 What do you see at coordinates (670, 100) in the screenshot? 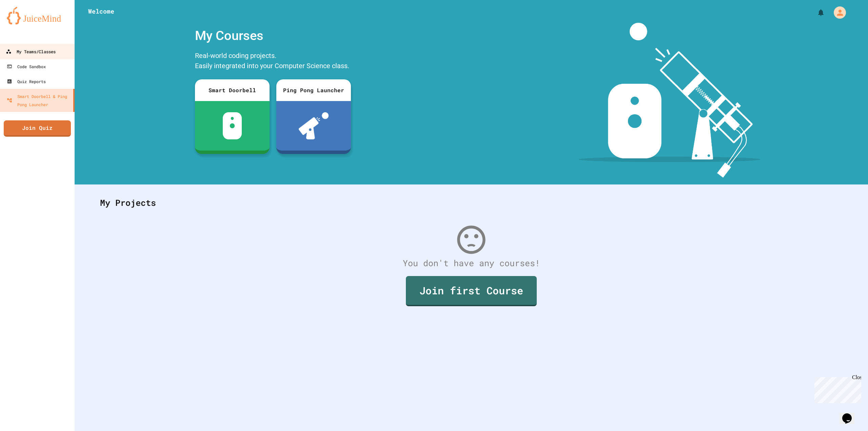
I see `img: banner-image-my-projects.png` at bounding box center [670, 100].